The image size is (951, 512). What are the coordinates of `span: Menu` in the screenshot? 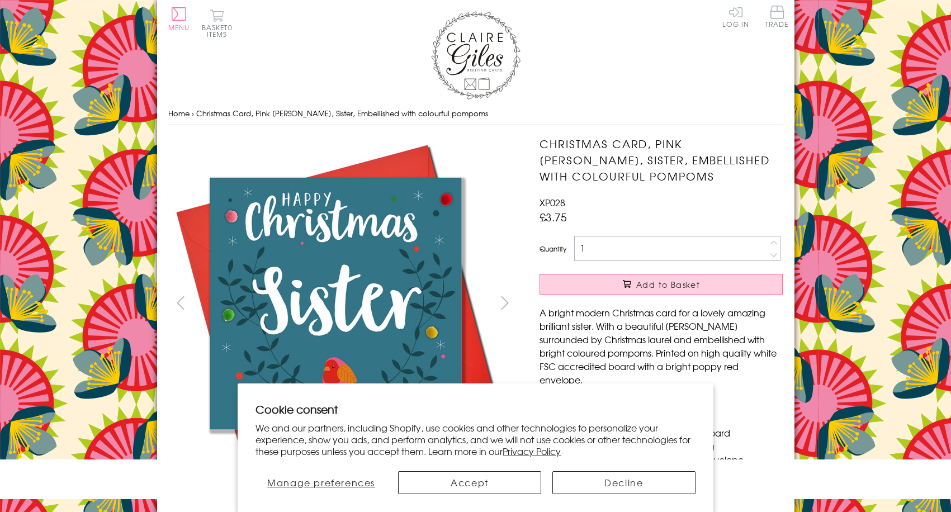 It's located at (179, 27).